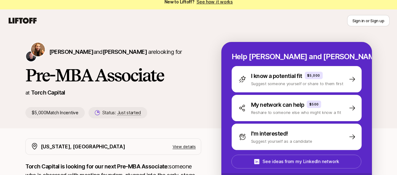 The width and height of the screenshot is (397, 175). What do you see at coordinates (281, 141) in the screenshot?
I see `p: Suggest yourself as a candidate` at bounding box center [281, 141].